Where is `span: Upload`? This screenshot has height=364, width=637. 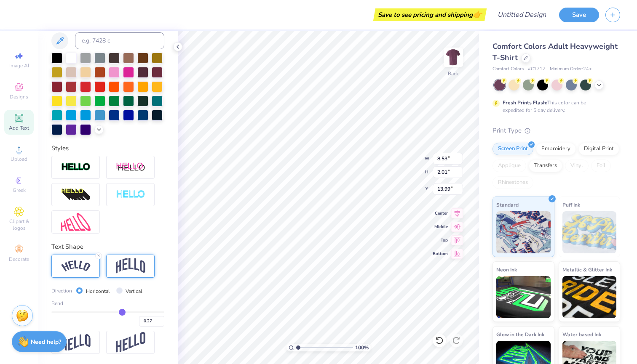 span: Upload is located at coordinates (19, 159).